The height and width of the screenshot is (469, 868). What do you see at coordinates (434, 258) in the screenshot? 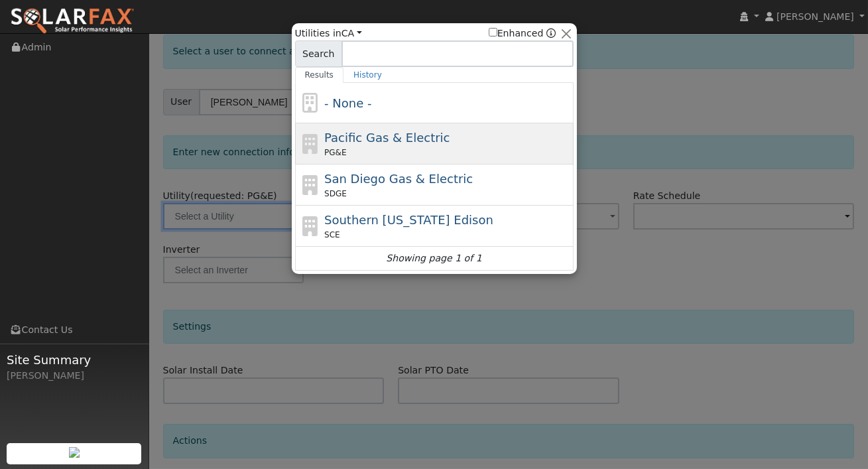
I see `i: Showing page 1 of 1` at bounding box center [434, 258].